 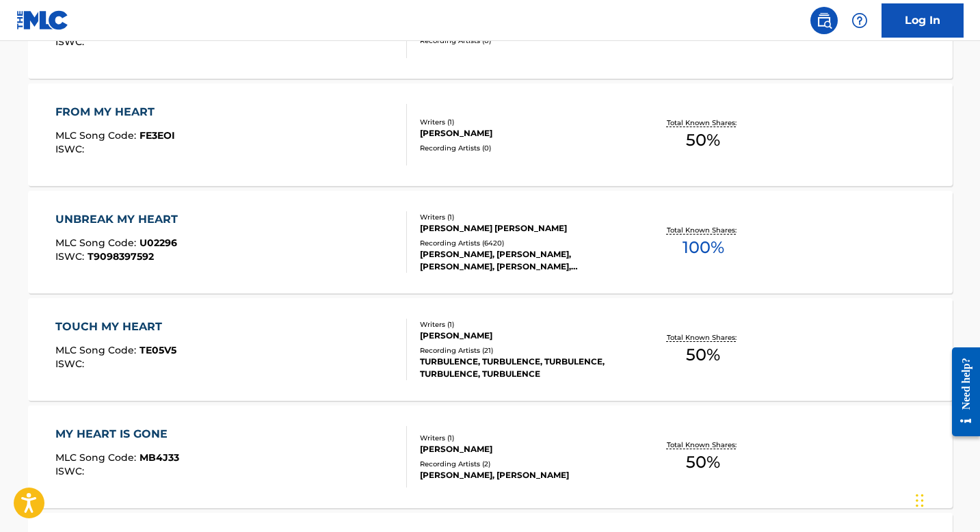 What do you see at coordinates (157, 135) in the screenshot?
I see `span: FE3EOI` at bounding box center [157, 135].